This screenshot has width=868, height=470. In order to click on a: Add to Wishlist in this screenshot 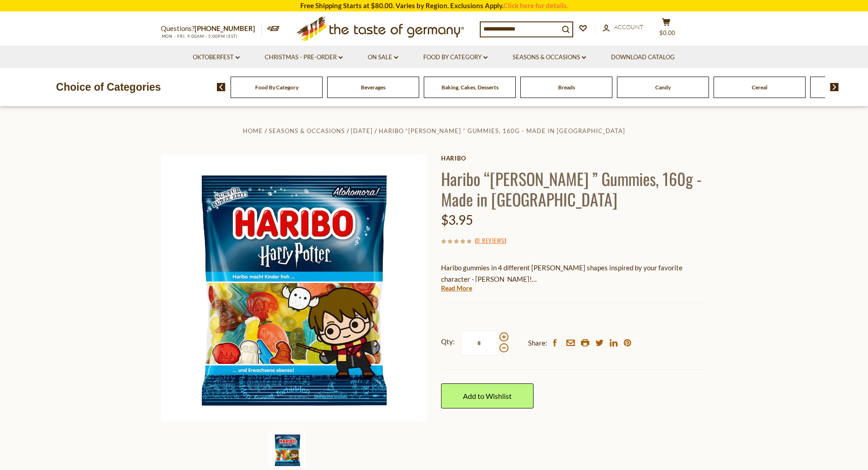, I will do `click(487, 396)`.